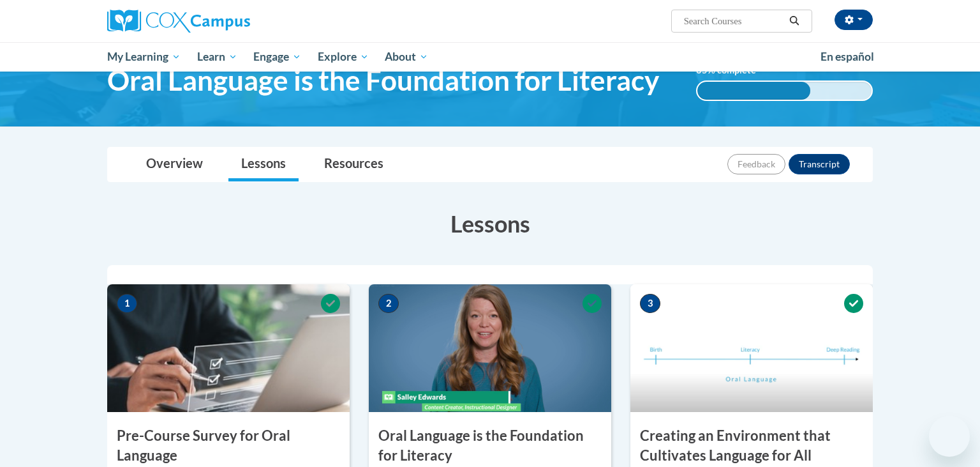 The image size is (980, 467). What do you see at coordinates (407, 56) in the screenshot?
I see `span: About` at bounding box center [407, 56].